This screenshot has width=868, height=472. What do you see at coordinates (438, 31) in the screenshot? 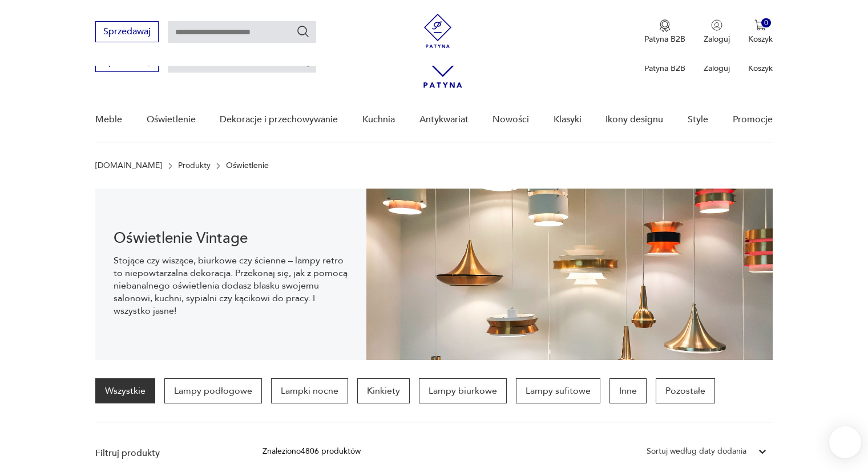
I see `img: Patyna - sklep z meblami i dekoracjami vintage` at bounding box center [438, 31].